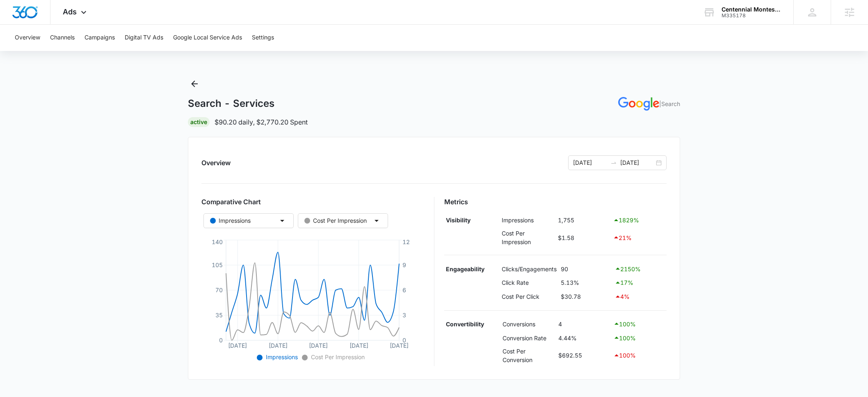 The image size is (868, 397). What do you see at coordinates (530, 297) in the screenshot?
I see `td: Cost Per Click` at bounding box center [530, 297].